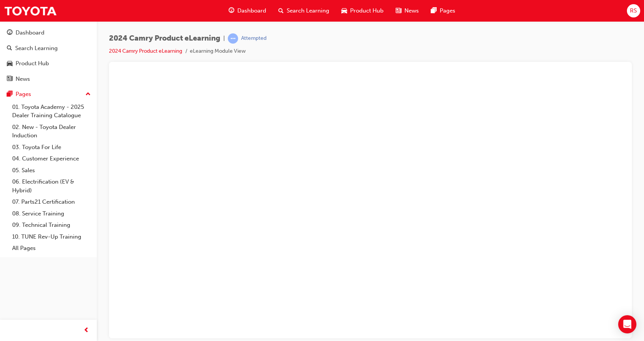 This screenshot has width=644, height=341. What do you see at coordinates (51, 186) in the screenshot?
I see `a: 06. Electrification (EV & Hybrid)` at bounding box center [51, 186].